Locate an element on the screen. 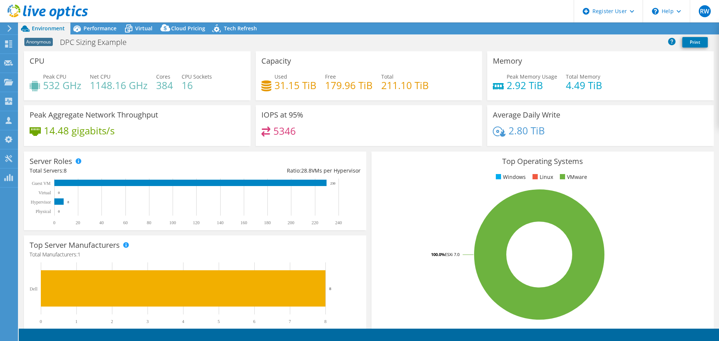  li: VMware is located at coordinates (572, 177).